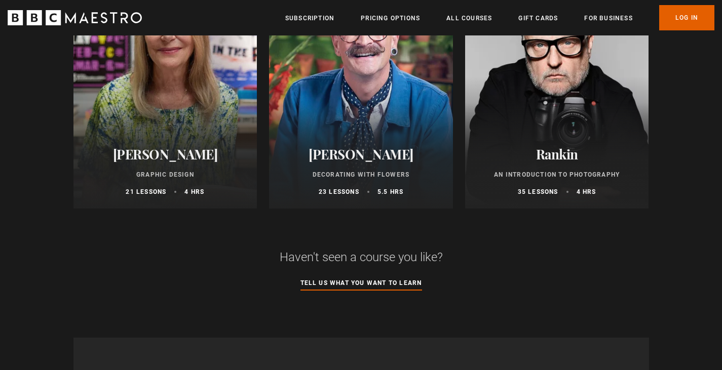  I want to click on a: Log In, so click(687, 18).